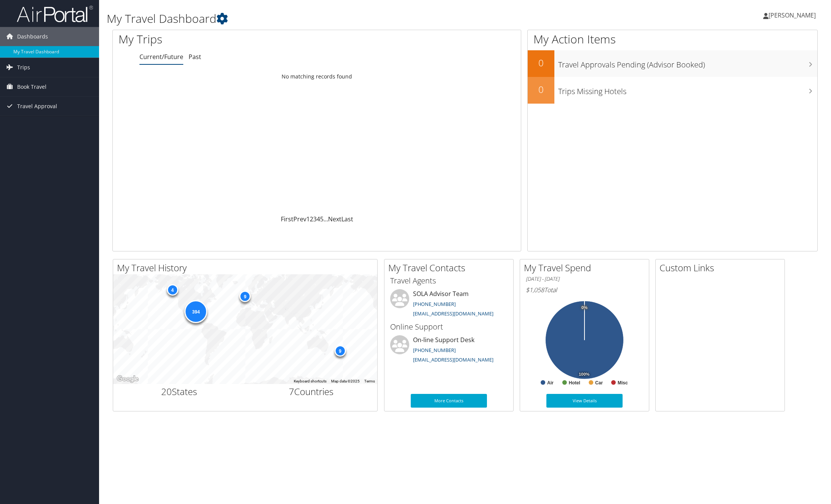 The image size is (831, 504). I want to click on a: Next, so click(334, 219).